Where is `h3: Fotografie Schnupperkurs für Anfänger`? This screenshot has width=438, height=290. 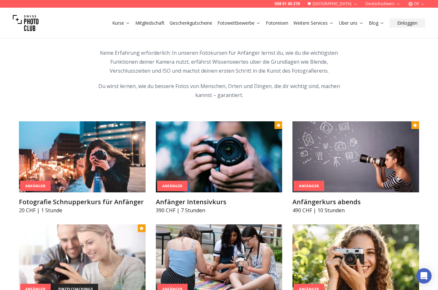
h3: Fotografie Schnupperkurs für Anfänger is located at coordinates (82, 202).